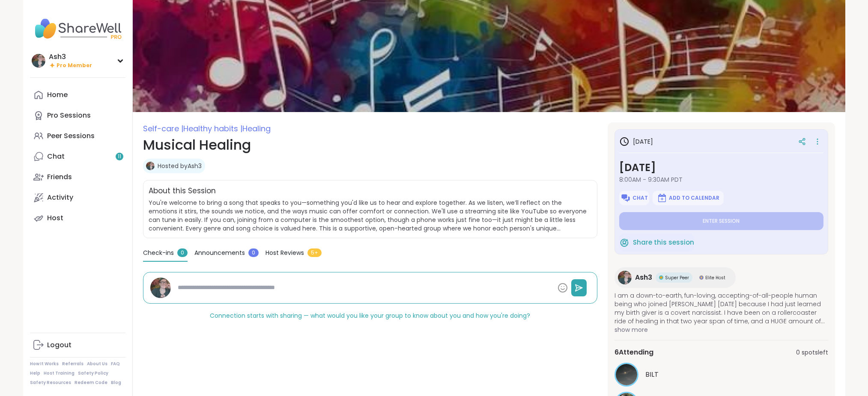 The height and width of the screenshot is (396, 868). Describe the element at coordinates (70, 136) in the screenshot. I see `div: Peer Sessions` at that location.